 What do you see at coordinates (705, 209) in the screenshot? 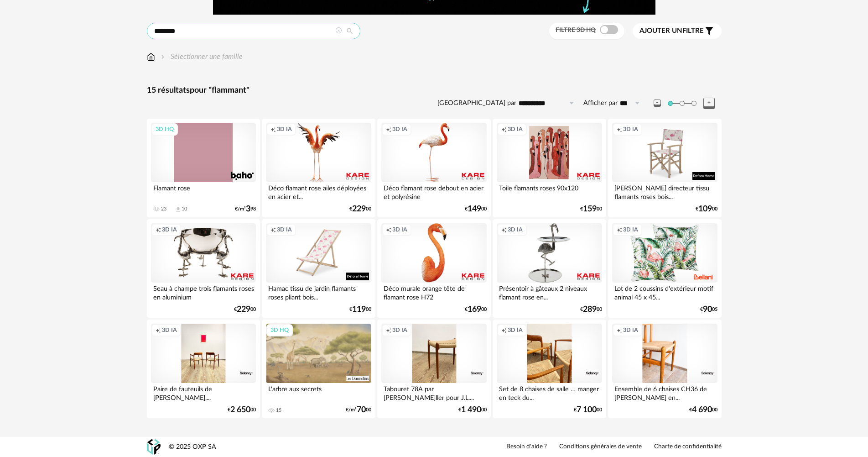
I see `span: 109` at bounding box center [705, 209].